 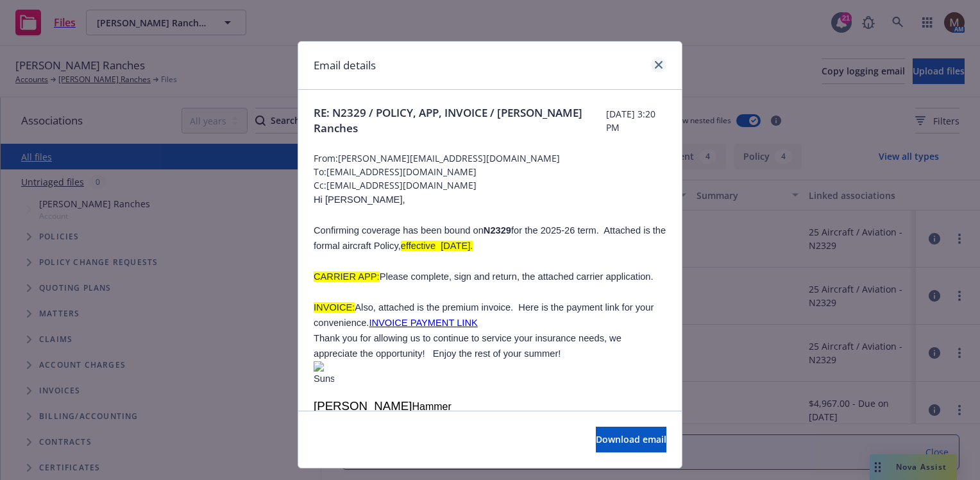 What do you see at coordinates (431, 406) in the screenshot?
I see `span: Hammer` at bounding box center [431, 406].